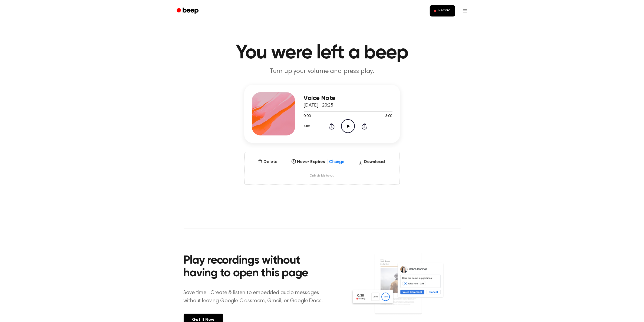 The height and width of the screenshot is (322, 644). Describe the element at coordinates (322, 71) in the screenshot. I see `p: Turn up your volume and press play.` at that location.